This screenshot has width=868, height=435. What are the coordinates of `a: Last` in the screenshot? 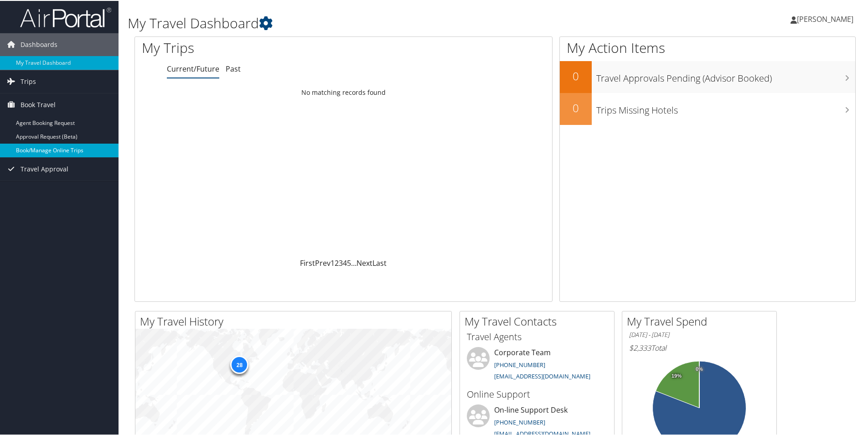 It's located at (379, 262).